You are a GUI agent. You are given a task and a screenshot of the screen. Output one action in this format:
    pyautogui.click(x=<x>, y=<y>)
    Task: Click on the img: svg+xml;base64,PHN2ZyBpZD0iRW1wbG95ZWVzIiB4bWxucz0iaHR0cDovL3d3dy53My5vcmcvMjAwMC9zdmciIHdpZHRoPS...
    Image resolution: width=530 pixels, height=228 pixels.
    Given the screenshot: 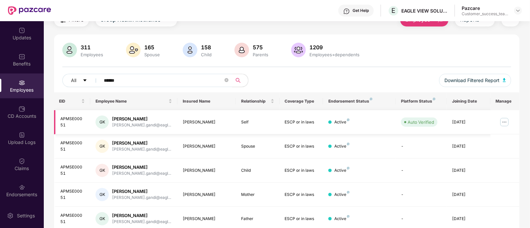 What is the action you would take?
    pyautogui.click(x=22, y=83)
    